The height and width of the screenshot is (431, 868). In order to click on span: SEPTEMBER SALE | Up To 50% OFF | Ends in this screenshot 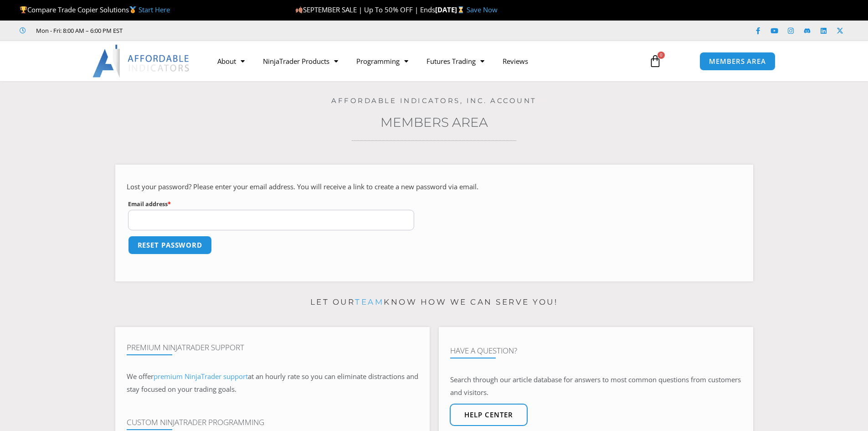, I will do `click(365, 10)`.